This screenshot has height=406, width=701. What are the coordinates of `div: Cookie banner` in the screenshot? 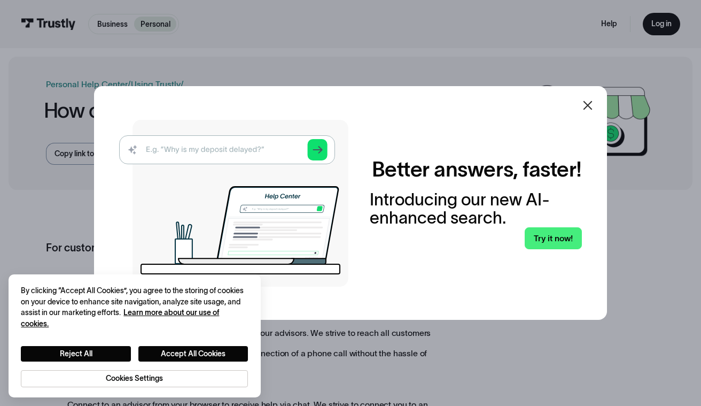 It's located at (135, 336).